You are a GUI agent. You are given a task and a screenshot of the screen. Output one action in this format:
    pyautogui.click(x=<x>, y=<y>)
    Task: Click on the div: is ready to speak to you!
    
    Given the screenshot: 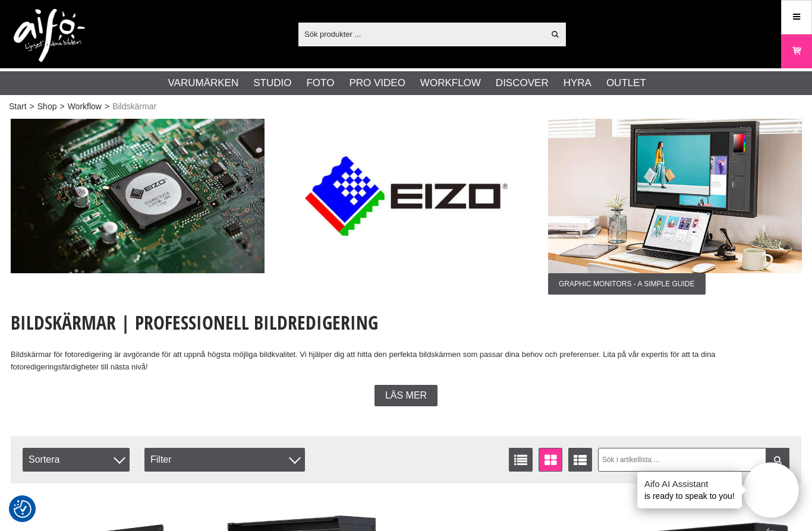 What is the action you would take?
    pyautogui.click(x=690, y=490)
    